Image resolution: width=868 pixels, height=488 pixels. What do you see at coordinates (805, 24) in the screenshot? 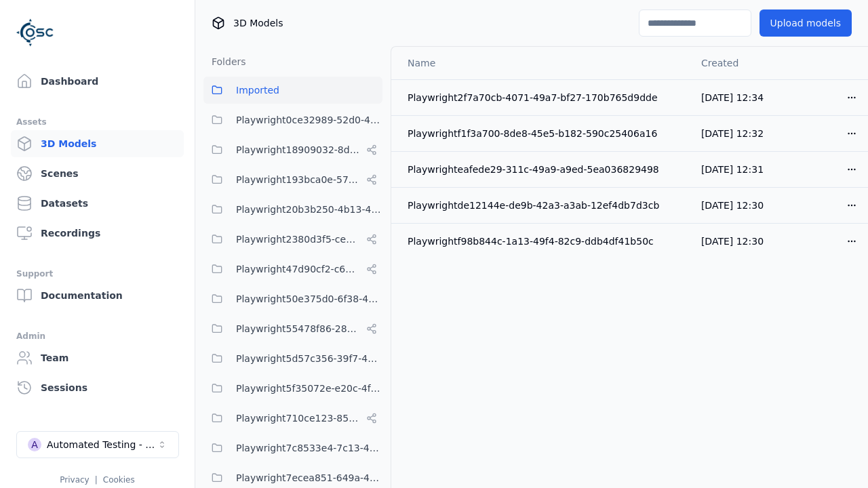
I see `a: Upload models` at bounding box center [805, 24].